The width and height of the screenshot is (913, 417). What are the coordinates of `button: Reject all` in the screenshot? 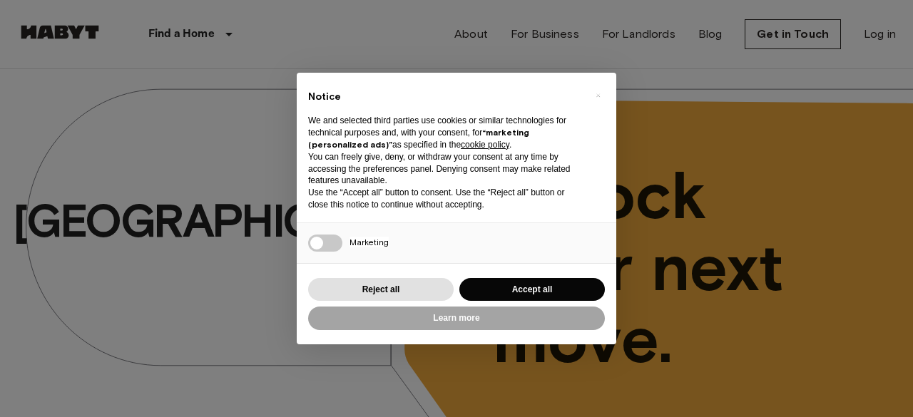 It's located at (381, 290).